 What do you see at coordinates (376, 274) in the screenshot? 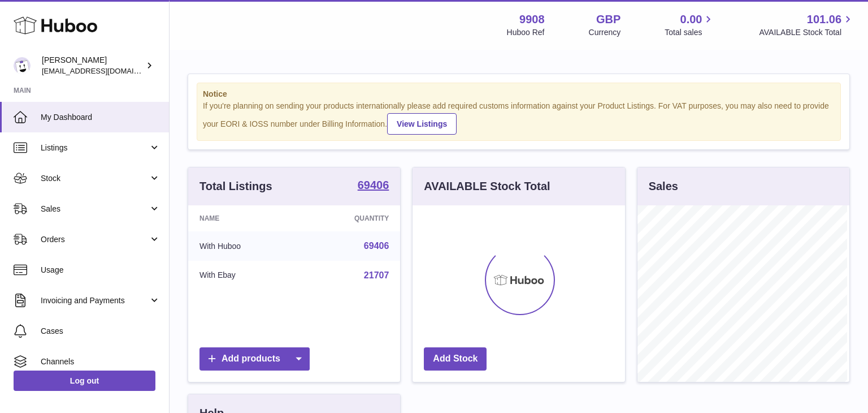
I see `a: 21707` at bounding box center [376, 274].